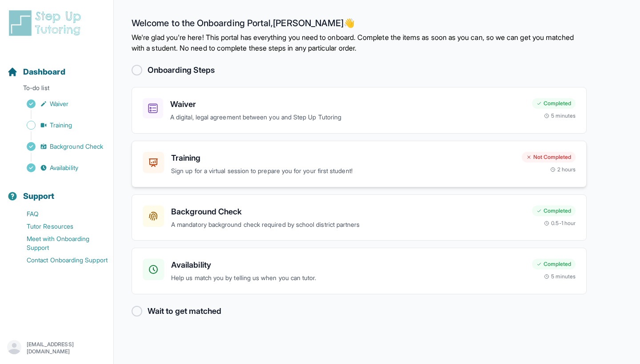  I want to click on h3: Background Check, so click(348, 212).